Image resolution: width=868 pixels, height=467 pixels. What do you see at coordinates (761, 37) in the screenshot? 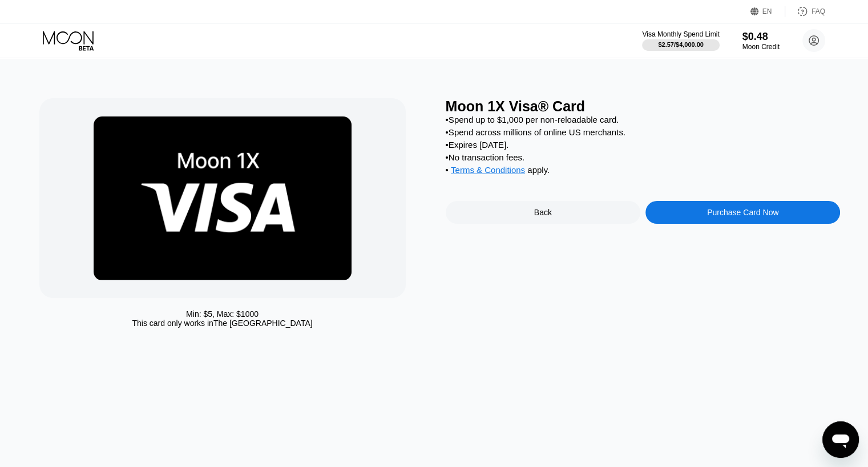
I see `div: $0.48` at bounding box center [761, 37].